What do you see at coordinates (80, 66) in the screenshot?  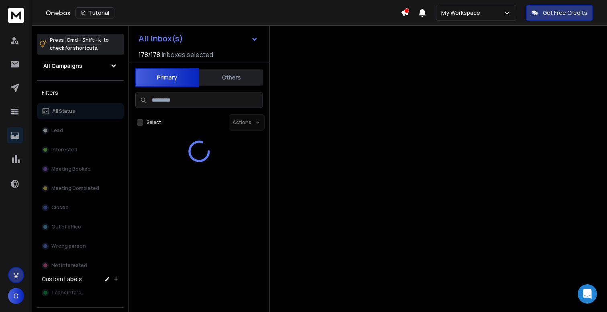 I see `button: All Campaigns` at bounding box center [80, 66].